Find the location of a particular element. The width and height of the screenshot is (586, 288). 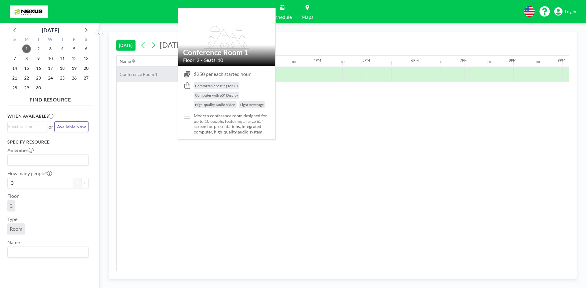

span: Tuesday, September 23, 2025 is located at coordinates (38, 78).